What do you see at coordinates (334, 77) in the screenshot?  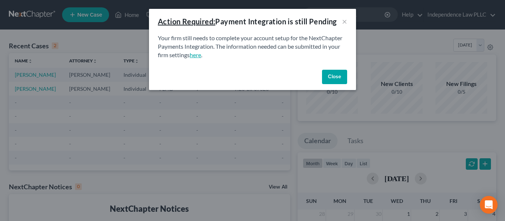 I see `button: Close` at bounding box center [334, 77].